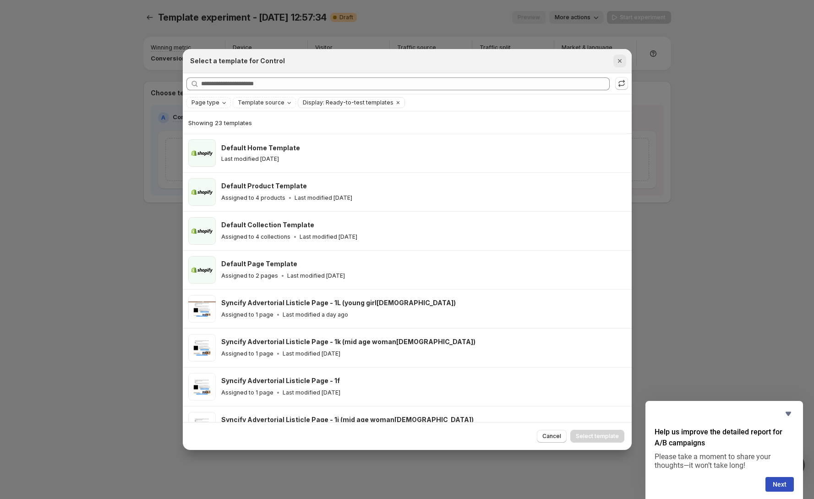 The height and width of the screenshot is (499, 814). What do you see at coordinates (346, 103) in the screenshot?
I see `button: Display: Ready-to-test templates` at bounding box center [346, 103].